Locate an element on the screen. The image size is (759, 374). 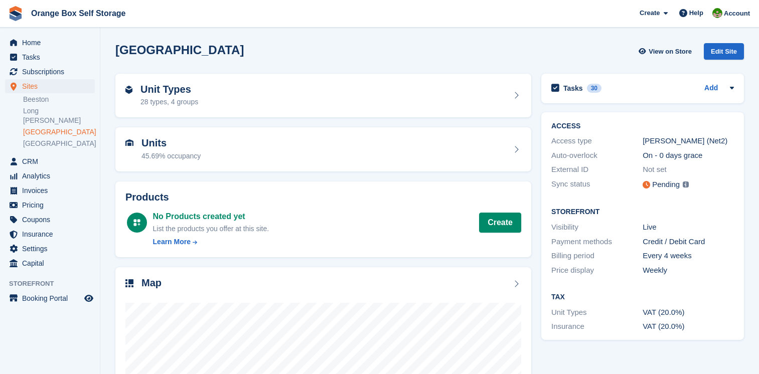
div: Credit / Debit Card is located at coordinates (688, 242).